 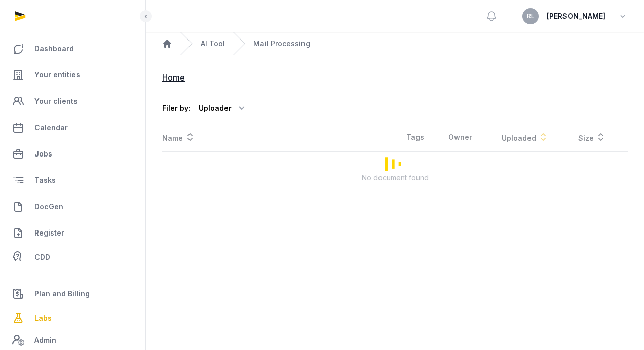 I want to click on a: Dashboard, so click(x=73, y=49).